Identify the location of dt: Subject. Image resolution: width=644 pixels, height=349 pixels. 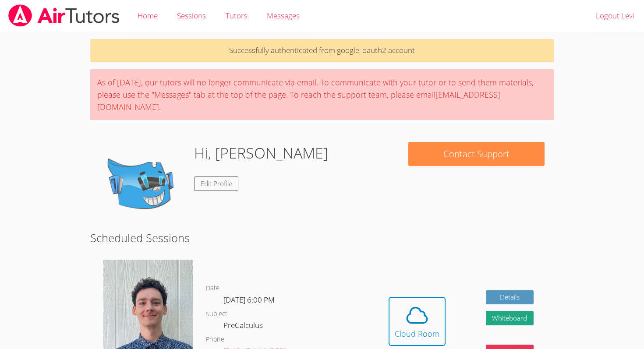
(216, 314).